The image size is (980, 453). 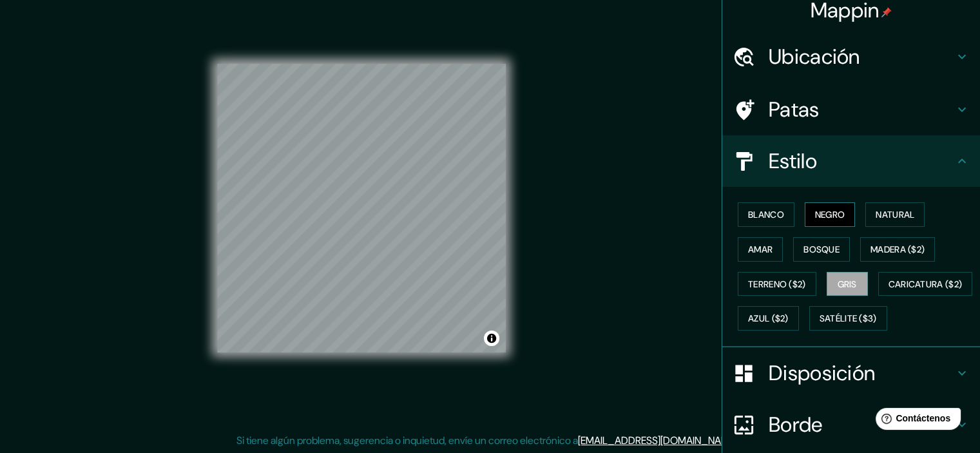 I want to click on div: Patas, so click(x=852, y=110).